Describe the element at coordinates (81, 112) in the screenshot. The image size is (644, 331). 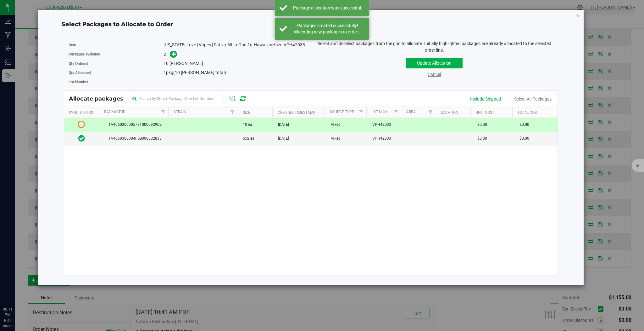
I see `a: Sync Status` at that location.